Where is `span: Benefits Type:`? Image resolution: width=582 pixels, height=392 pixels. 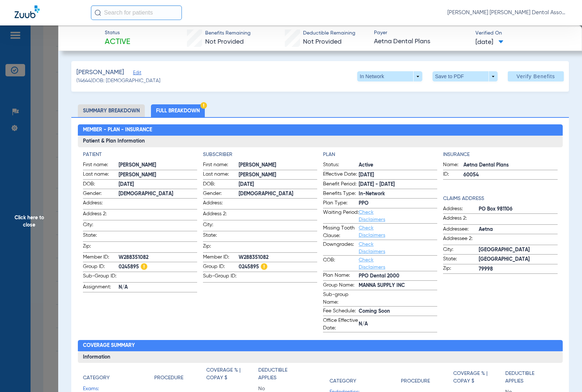 span: Benefits Type: is located at coordinates (341, 194).